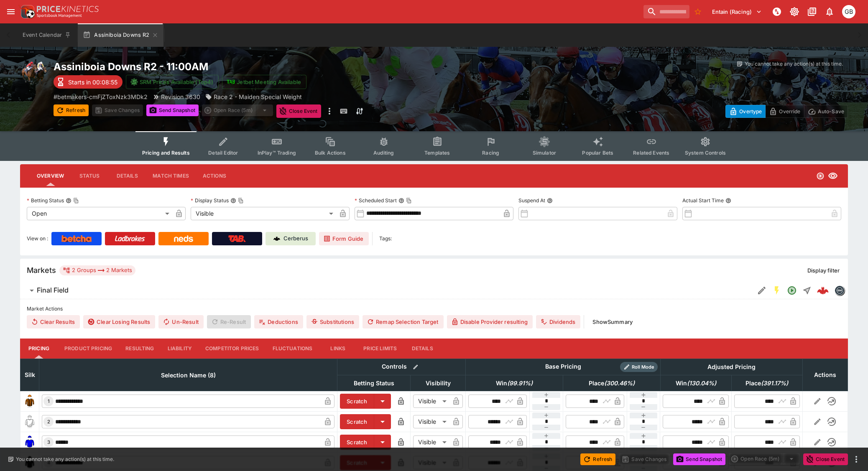 This screenshot has height=471, width=868. What do you see at coordinates (333, 322) in the screenshot?
I see `button: Substitutions` at bounding box center [333, 322].